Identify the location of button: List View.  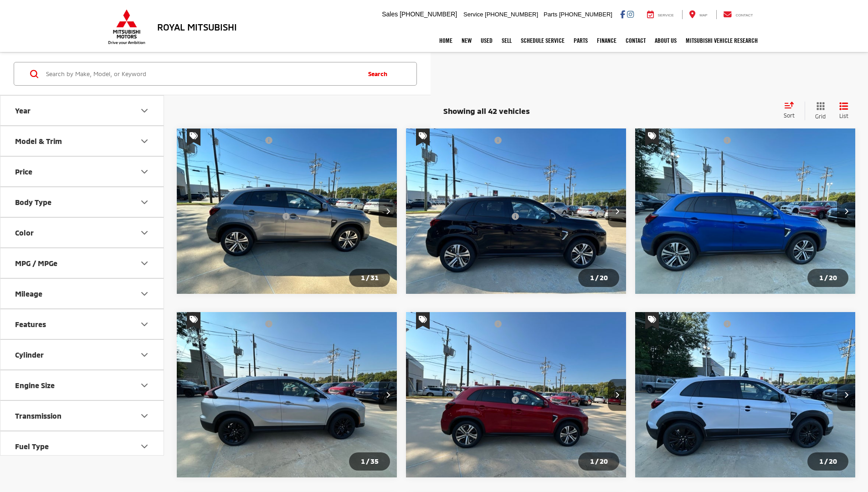
(844, 111).